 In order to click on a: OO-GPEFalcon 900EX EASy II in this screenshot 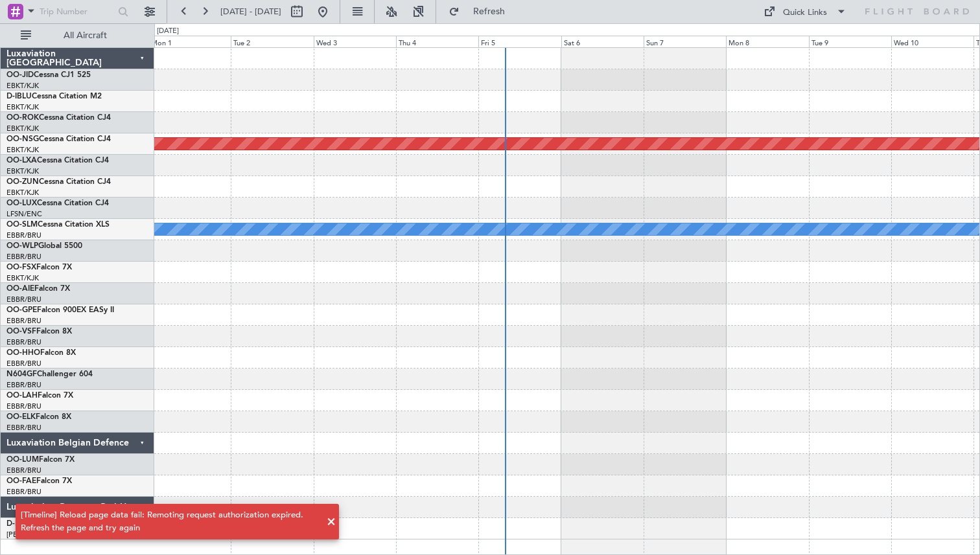, I will do `click(60, 310)`.